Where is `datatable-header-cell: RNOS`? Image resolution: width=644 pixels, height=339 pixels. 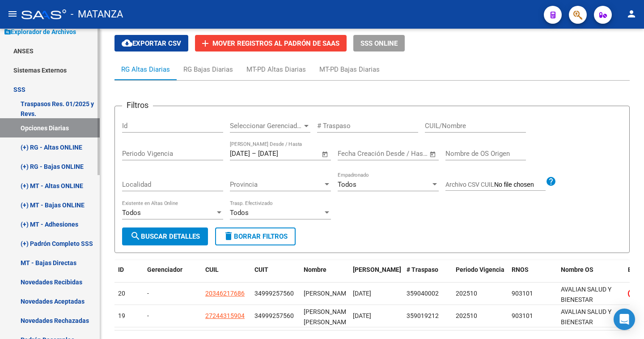
datatable-header-cell: RNOS is located at coordinates (533, 275).